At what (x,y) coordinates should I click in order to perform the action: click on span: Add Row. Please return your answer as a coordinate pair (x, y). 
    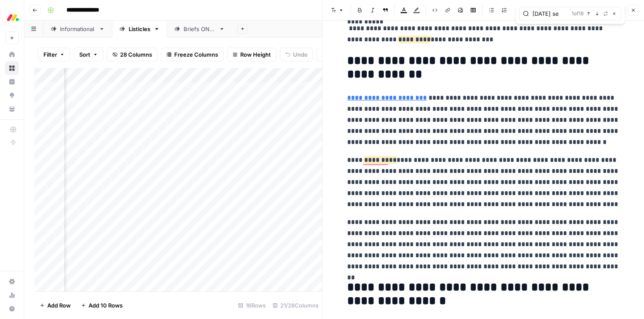
    Looking at the image, I should click on (59, 305).